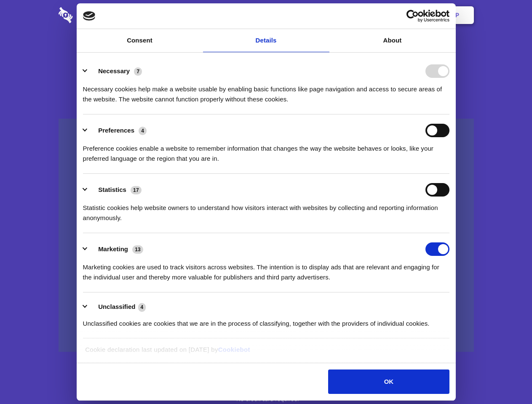 Image resolution: width=532 pixels, height=404 pixels. What do you see at coordinates (266, 53) in the screenshot?
I see `h1: Eliminate Slack Data Loss.` at bounding box center [266, 53].